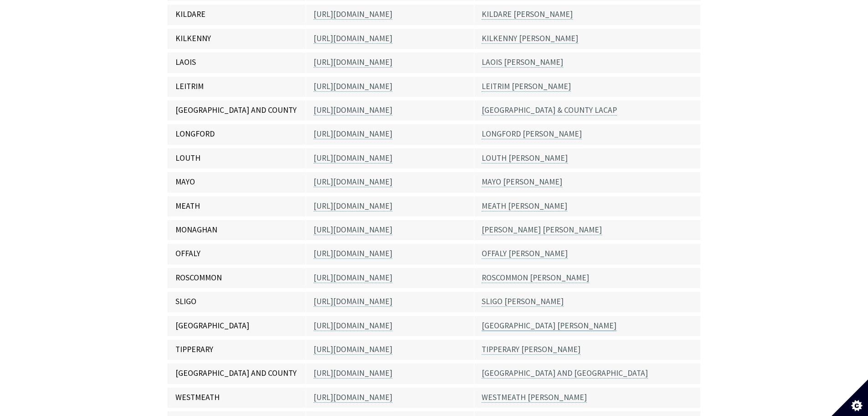 The height and width of the screenshot is (416, 868). I want to click on td: LOUTH, so click(237, 158).